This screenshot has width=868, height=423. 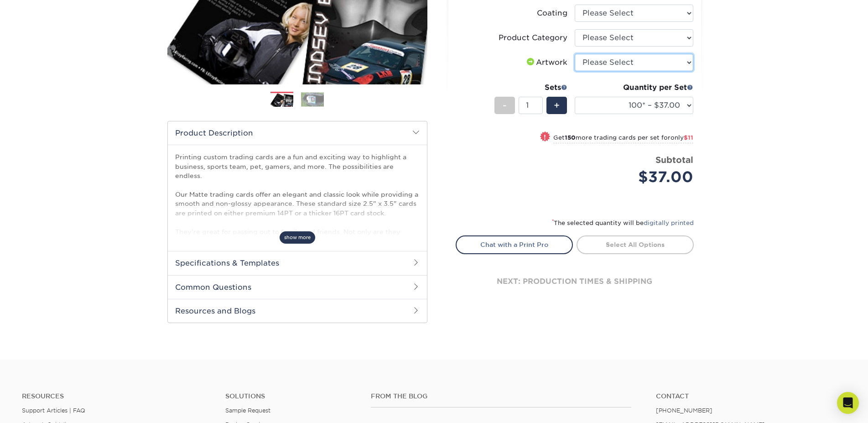 I want to click on a: digitally printed, so click(x=669, y=223).